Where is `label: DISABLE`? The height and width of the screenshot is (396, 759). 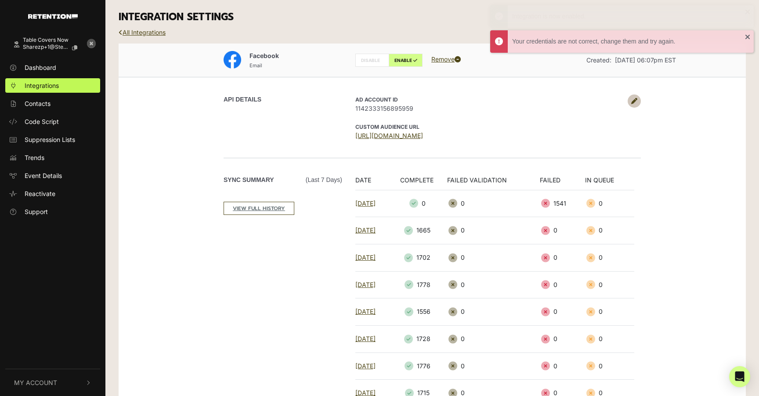 label: DISABLE is located at coordinates (372, 60).